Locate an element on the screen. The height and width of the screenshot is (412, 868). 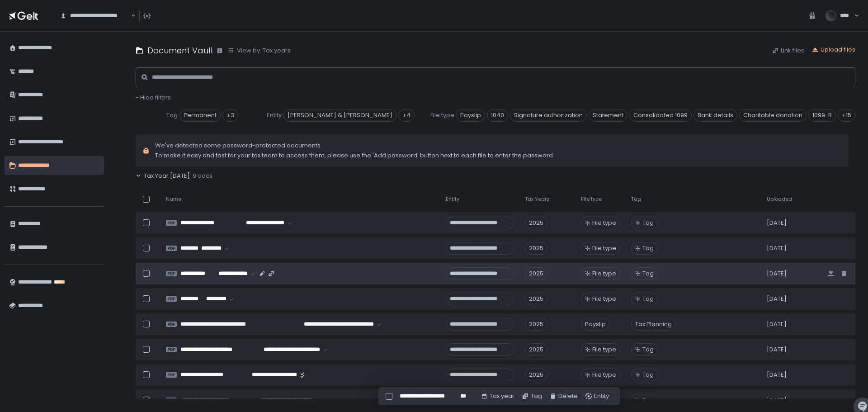
h1: Document Vault is located at coordinates (180, 50).